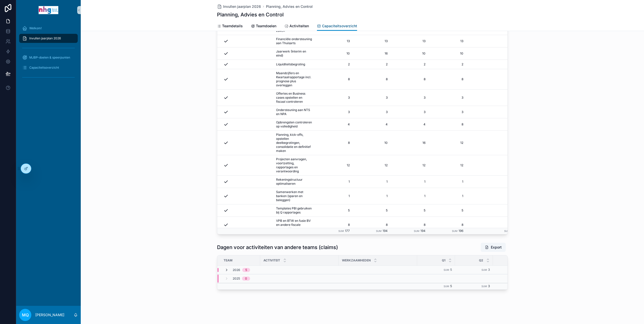 The height and width of the screenshot is (324, 644). I want to click on span: Jaarwerk (Interim en eind), so click(294, 54).